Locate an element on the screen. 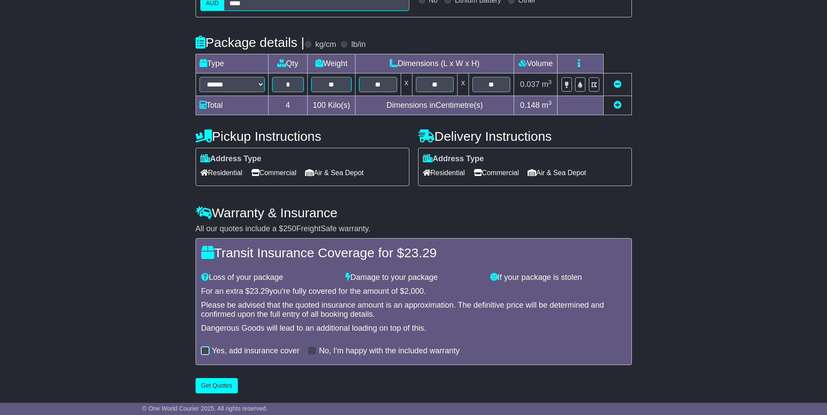 Image resolution: width=827 pixels, height=415 pixels. td: Volume is located at coordinates (536, 64).